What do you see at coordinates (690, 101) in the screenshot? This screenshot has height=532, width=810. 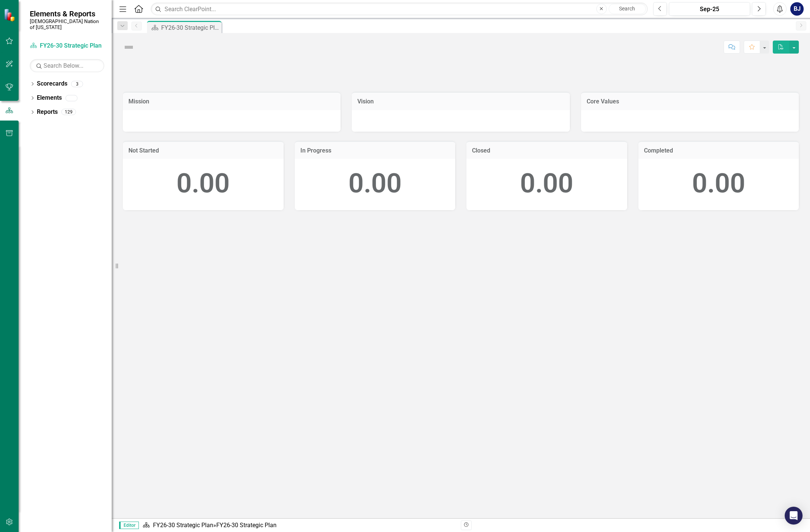 I see `h3: Core Values` at bounding box center [690, 101].